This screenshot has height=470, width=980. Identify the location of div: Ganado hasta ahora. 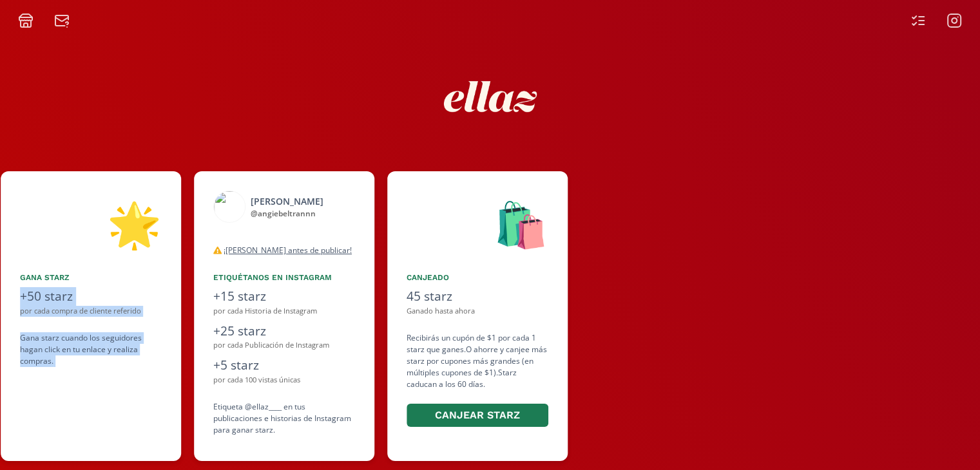
(478, 311).